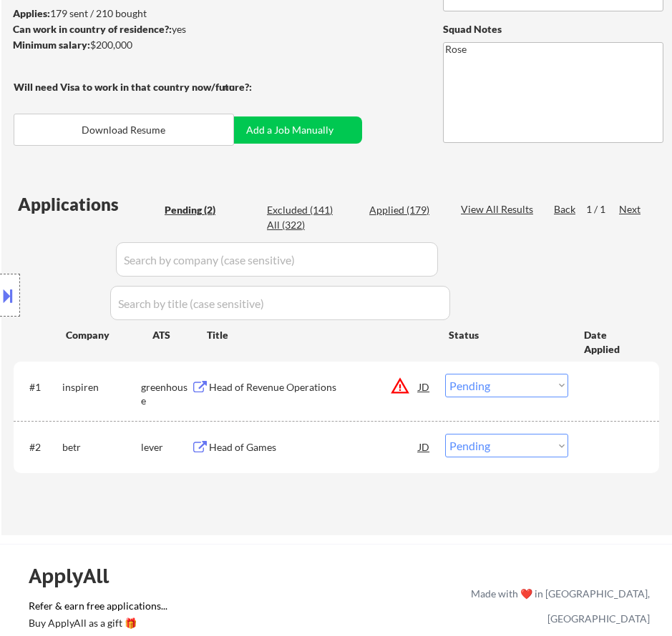 The height and width of the screenshot is (636, 672). Describe the element at coordinates (100, 609) in the screenshot. I see `a: Refer & earn free applications...` at that location.